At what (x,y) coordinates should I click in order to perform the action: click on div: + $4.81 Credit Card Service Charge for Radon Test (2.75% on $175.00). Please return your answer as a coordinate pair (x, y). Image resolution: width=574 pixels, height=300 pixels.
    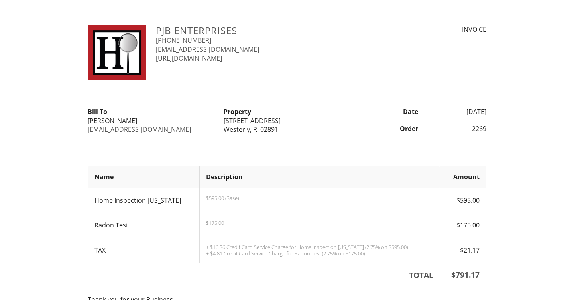
    Looking at the image, I should click on (320, 254).